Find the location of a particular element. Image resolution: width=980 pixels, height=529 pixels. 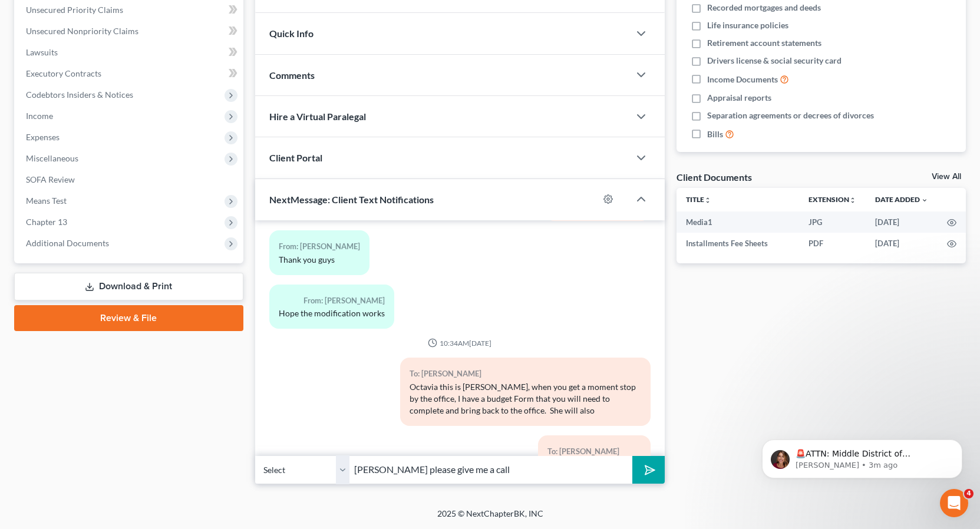

span: Chapter 13 is located at coordinates (47, 221).